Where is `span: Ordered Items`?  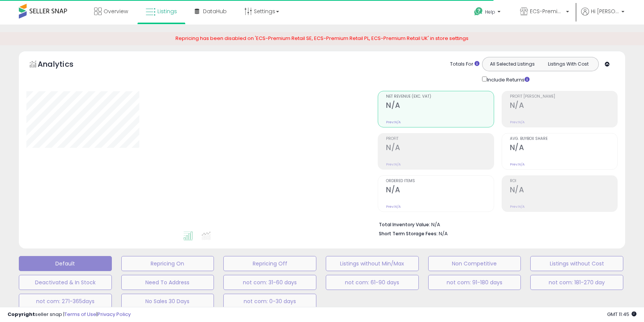
span: Ordered Items is located at coordinates (439, 181).